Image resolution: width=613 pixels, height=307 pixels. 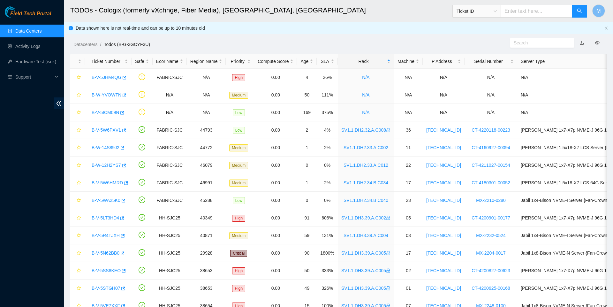 What do you see at coordinates (106, 271) in the screenshot?
I see `a: B-V-5SS8KEO` at bounding box center [106, 271].